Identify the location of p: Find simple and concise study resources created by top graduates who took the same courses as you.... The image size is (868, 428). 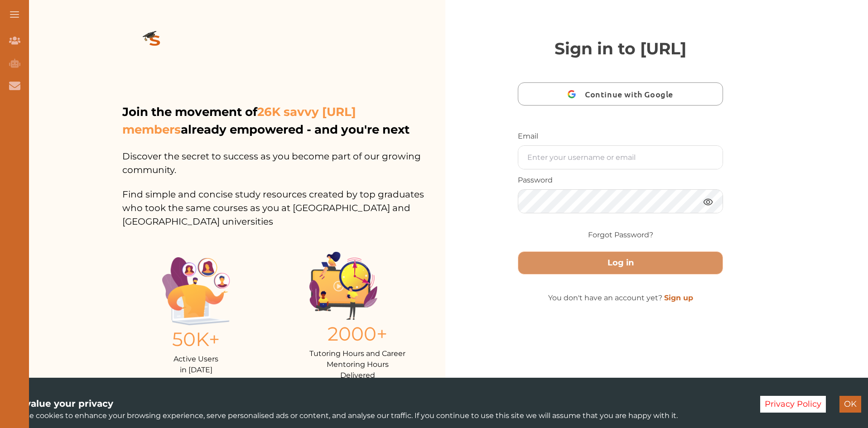
(283, 202).